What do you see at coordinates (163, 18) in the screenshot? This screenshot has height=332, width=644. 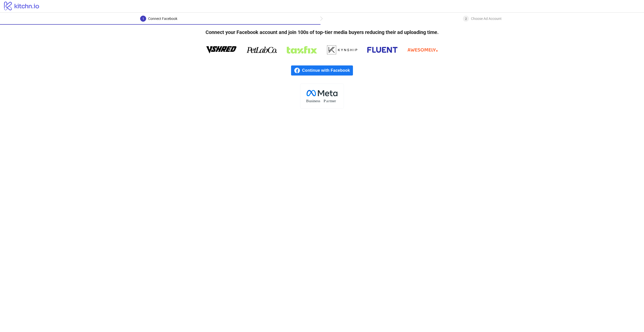 I see `div: Connect Facebook` at bounding box center [163, 18].